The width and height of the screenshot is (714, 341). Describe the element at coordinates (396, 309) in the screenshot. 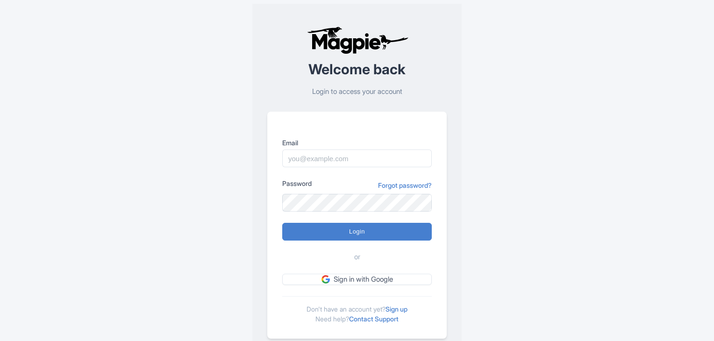

I see `a: Sign up` at that location.